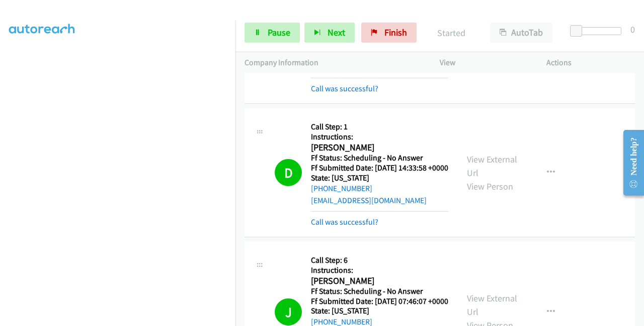 Image resolution: width=644 pixels, height=326 pixels. Describe the element at coordinates (330, 33) in the screenshot. I see `button: Next` at that location.